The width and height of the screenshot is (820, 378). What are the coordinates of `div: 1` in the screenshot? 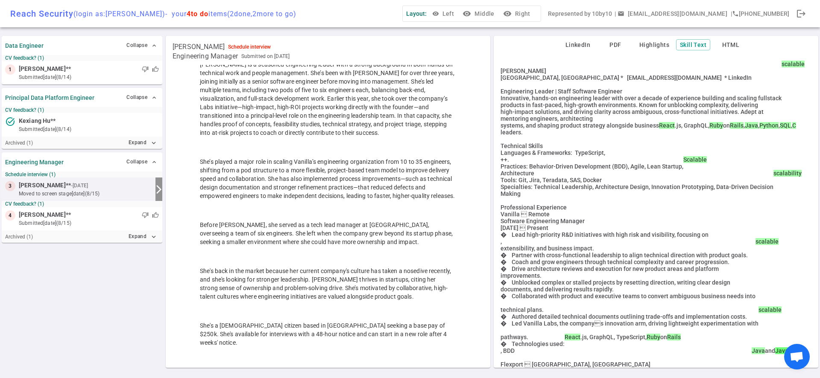 It's located at (10, 70).